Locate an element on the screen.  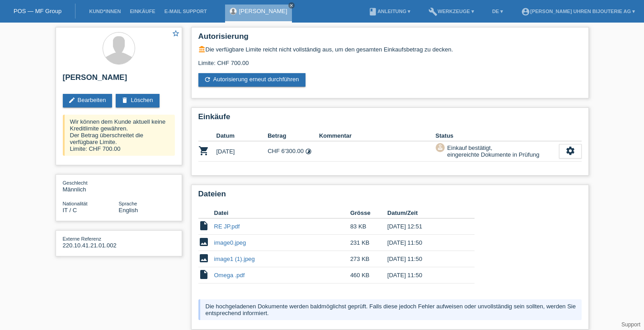
i: approval is located at coordinates (440, 147).